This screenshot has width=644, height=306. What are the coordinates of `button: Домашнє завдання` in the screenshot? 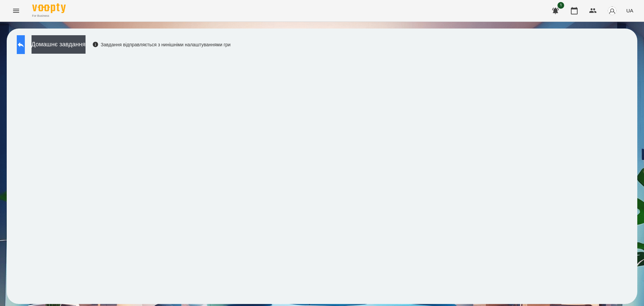 It's located at (58, 44).